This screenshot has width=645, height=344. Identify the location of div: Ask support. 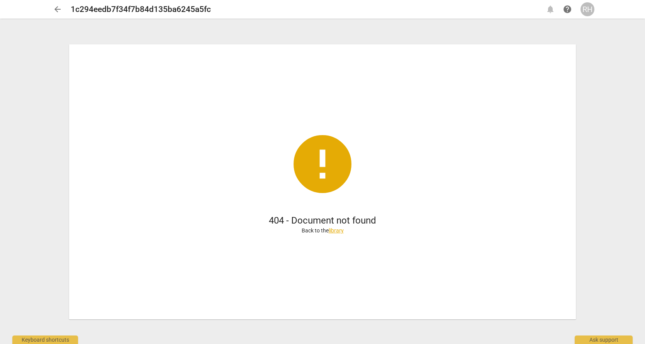
(604, 340).